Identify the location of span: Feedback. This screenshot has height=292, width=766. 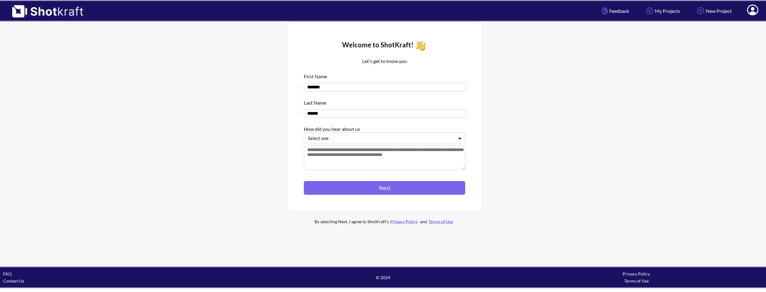
(615, 11).